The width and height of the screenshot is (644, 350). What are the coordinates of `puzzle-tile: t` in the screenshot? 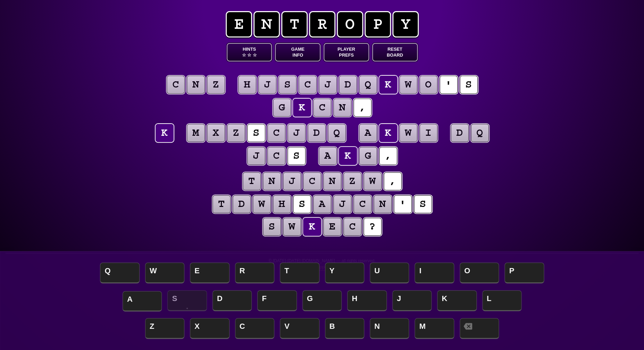 It's located at (252, 181).